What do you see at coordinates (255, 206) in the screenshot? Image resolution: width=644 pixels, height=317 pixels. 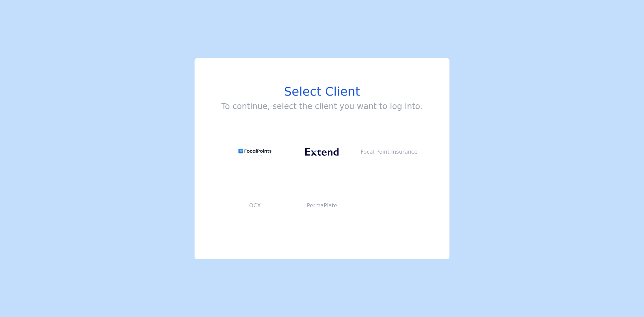 I see `p: OCX` at bounding box center [255, 206].